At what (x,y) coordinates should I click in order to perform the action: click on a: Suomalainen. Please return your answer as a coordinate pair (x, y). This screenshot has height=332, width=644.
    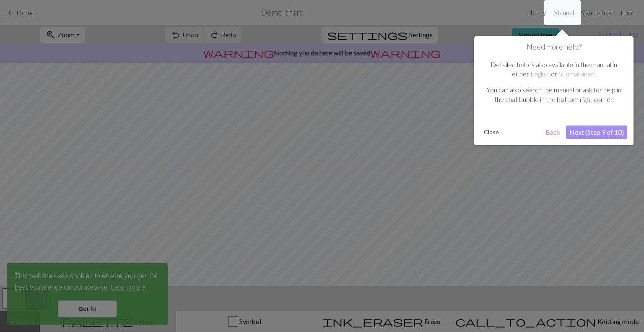
    Looking at the image, I should click on (576, 74).